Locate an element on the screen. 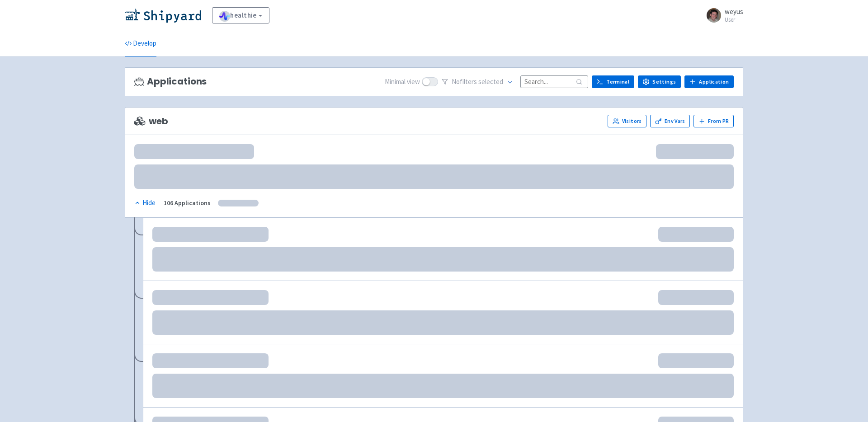 The image size is (868, 422). div: Hide is located at coordinates (145, 203).